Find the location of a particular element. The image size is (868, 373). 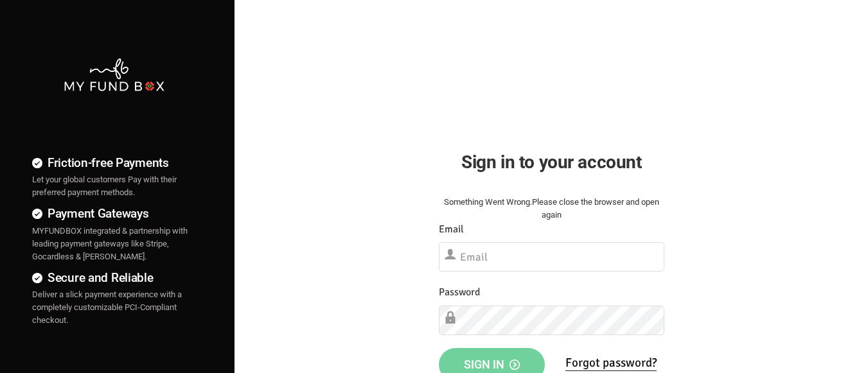

label: Email is located at coordinates (451, 229).